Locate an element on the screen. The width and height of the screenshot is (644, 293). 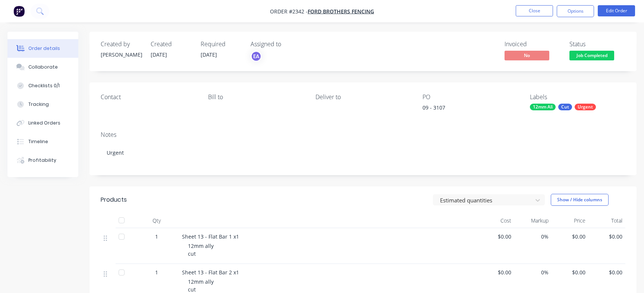
div: Cut is located at coordinates (565, 107).